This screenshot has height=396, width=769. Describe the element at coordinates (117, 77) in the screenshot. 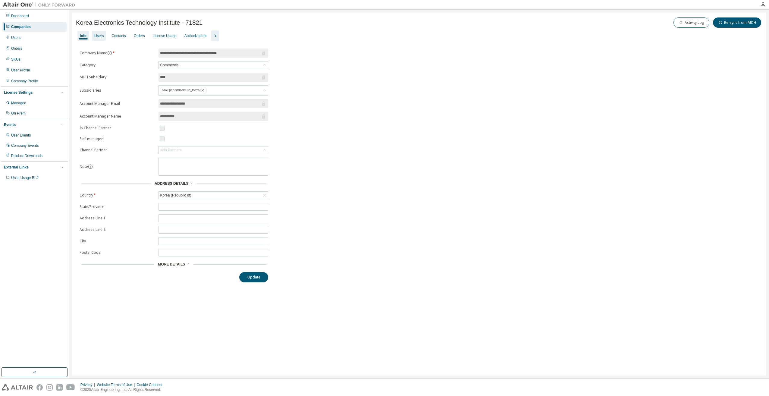

I see `label: MDH Subsidary` at that location.